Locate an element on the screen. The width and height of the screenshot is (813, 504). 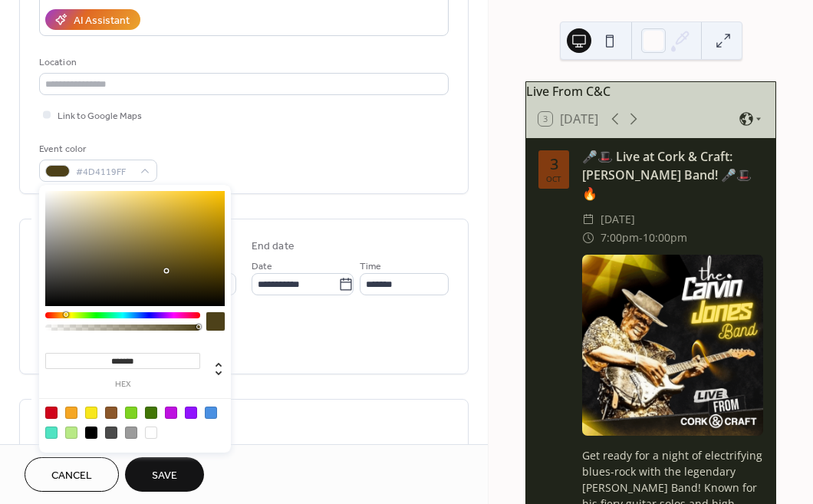
span: 10:00pm is located at coordinates (665, 238).